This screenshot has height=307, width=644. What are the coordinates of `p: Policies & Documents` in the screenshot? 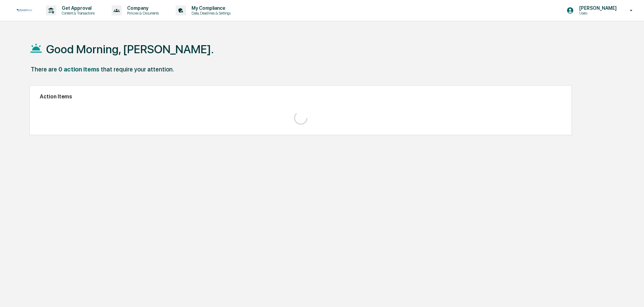 It's located at (142, 13).